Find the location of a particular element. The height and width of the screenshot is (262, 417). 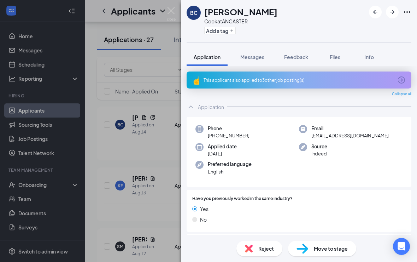

span: Collapse all is located at coordinates (402, 94).